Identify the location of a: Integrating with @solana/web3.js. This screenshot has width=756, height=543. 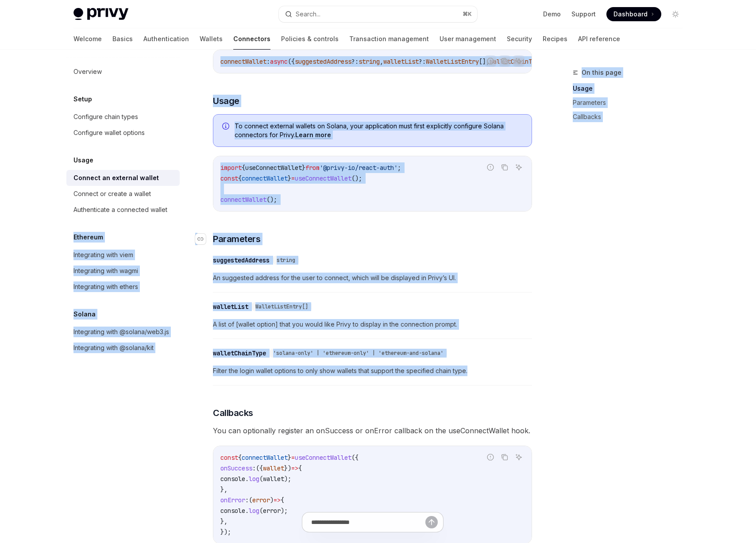
(123, 332).